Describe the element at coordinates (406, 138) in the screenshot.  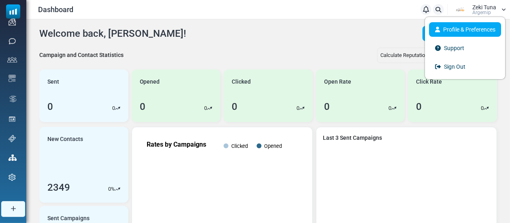
I see `a: Last 3 Sent Campaigns` at that location.